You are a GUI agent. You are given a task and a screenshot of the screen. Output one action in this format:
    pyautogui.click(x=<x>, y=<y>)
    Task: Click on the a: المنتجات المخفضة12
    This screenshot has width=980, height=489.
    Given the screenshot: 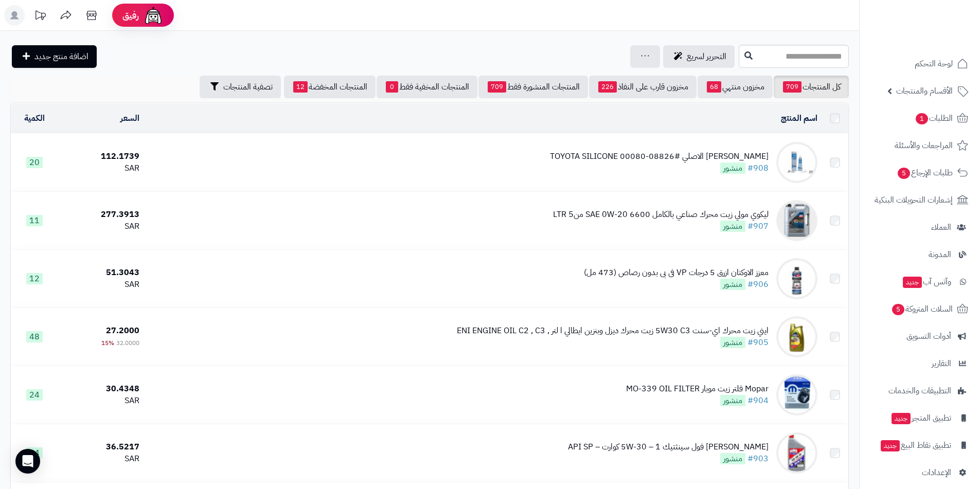 What is the action you would take?
    pyautogui.click(x=330, y=87)
    